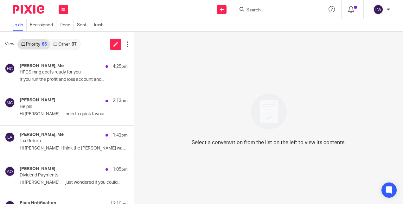 This screenshot has height=204, width=403. Describe the element at coordinates (34, 44) in the screenshot. I see `a: Priority66` at that location.